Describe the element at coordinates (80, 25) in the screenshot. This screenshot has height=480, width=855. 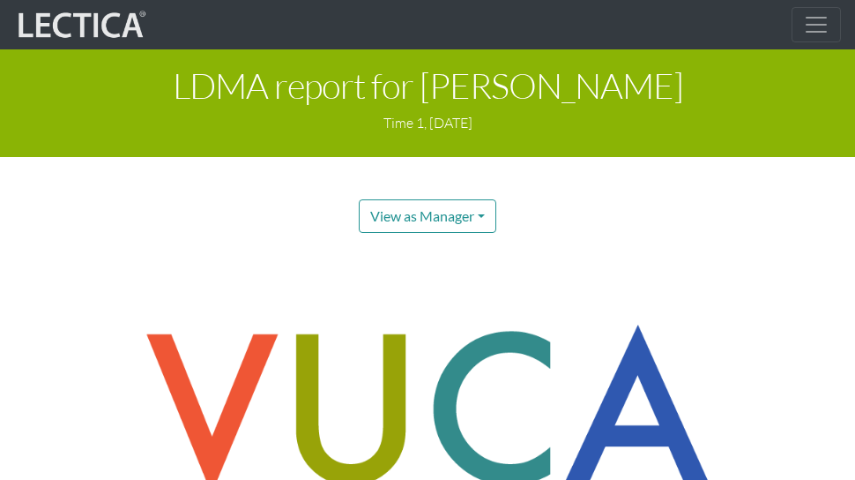
I see `img: lecticalive` at that location.